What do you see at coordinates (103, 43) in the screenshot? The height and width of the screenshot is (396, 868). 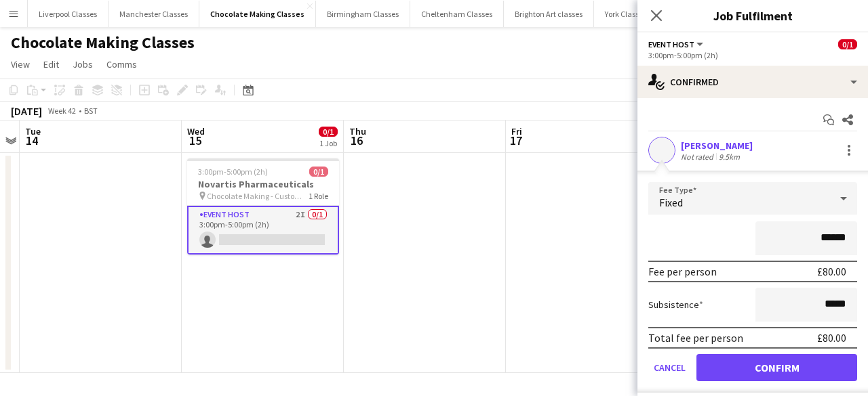 I see `h1: Chocolate Making Classes` at bounding box center [103, 43].